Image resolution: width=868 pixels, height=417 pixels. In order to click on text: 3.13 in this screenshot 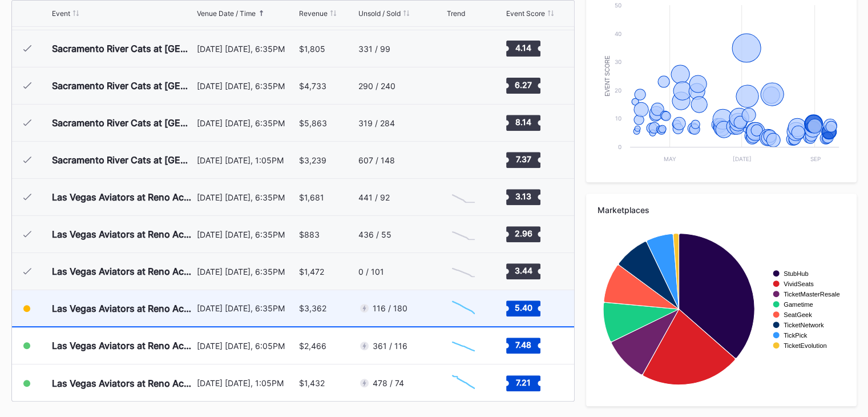, I will do `click(523, 196)`.